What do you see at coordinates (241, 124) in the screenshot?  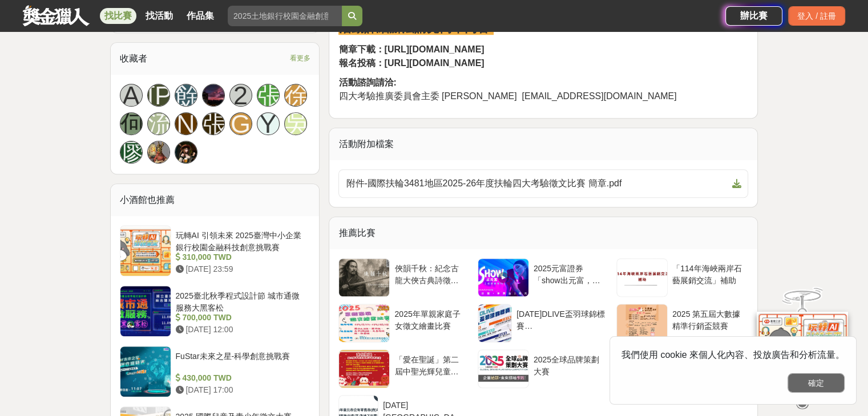 I see `div: G` at bounding box center [241, 124].